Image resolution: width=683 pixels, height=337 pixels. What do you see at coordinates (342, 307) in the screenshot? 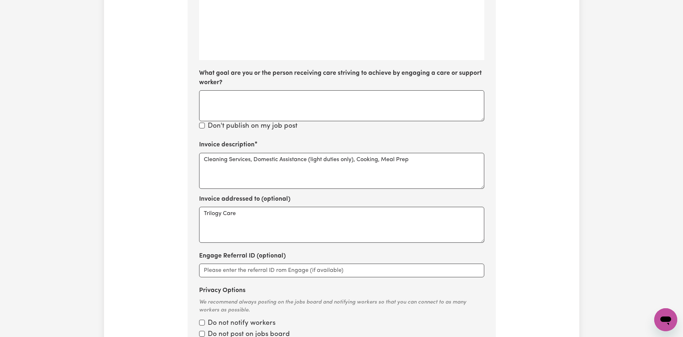
I see `div: We recommend always posting on the jobs board and notifying workers so that you can connect to as...` at bounding box center [342, 307].